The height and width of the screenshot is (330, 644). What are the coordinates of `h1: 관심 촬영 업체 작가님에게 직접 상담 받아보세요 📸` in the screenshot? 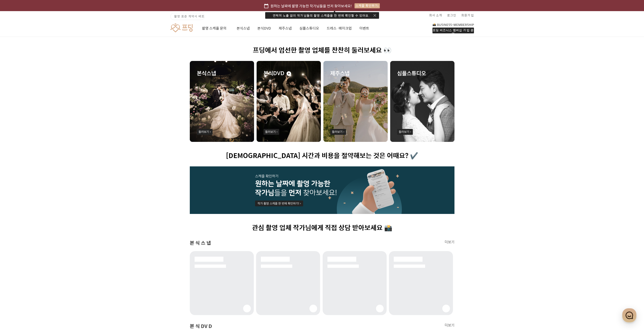 It's located at (322, 228).